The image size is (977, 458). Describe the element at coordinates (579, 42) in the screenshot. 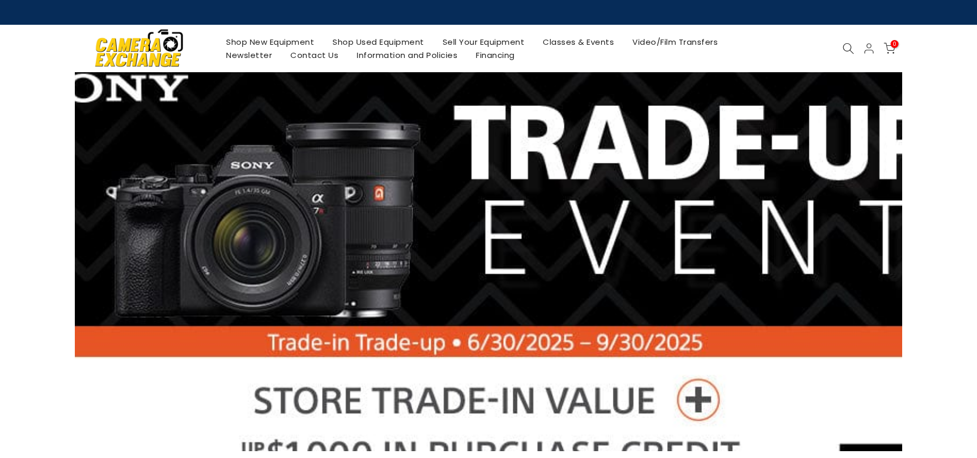

I see `a: Classes & Events` at that location.